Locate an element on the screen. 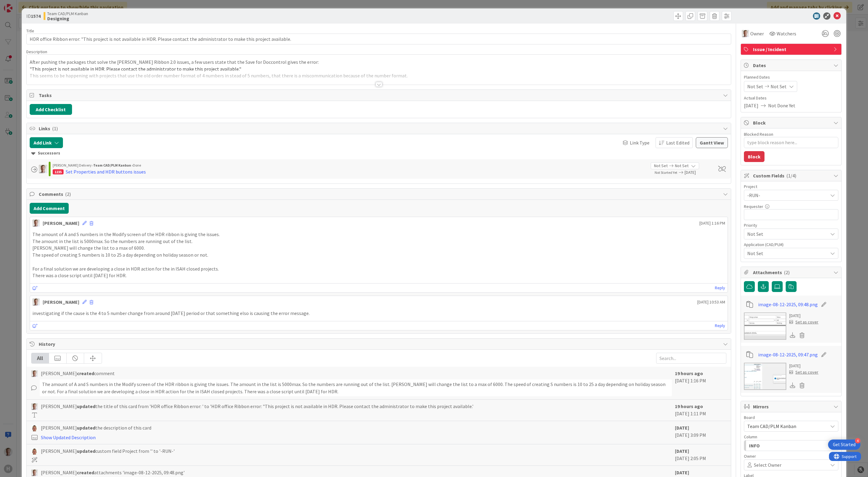 Image resolution: width=868 pixels, height=477 pixels. div: Project is located at coordinates (791, 187).